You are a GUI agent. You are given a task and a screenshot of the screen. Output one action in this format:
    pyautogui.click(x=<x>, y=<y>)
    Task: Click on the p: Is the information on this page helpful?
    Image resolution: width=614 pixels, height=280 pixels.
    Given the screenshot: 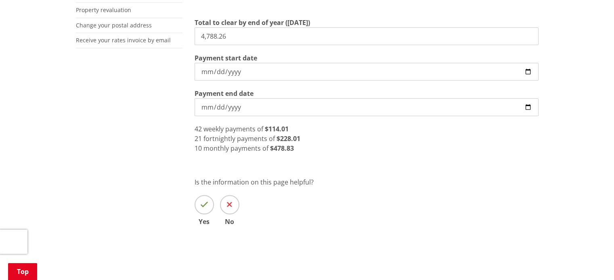 What is the action you would take?
    pyautogui.click(x=366, y=182)
    